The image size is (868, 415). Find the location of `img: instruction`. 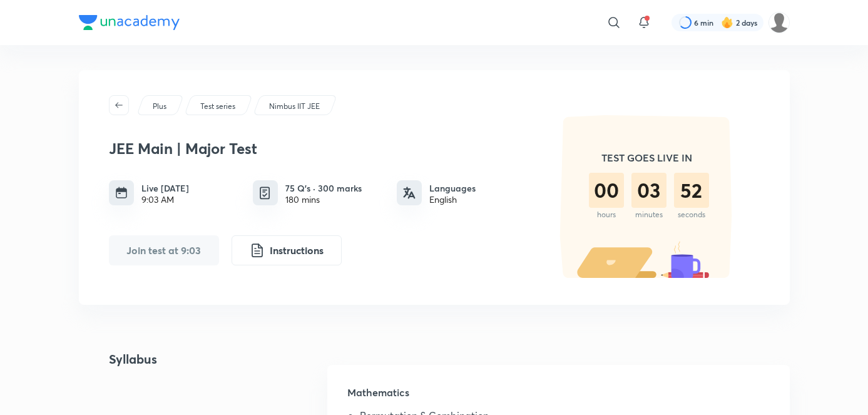

img: instruction is located at coordinates (257, 250).